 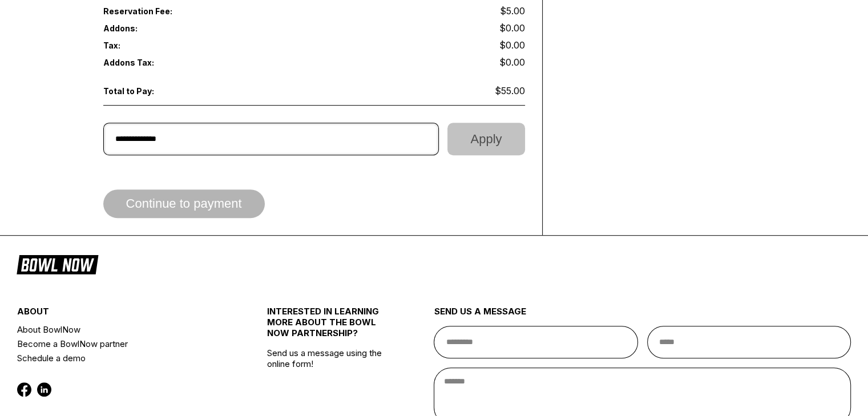 What do you see at coordinates (121, 358) in the screenshot?
I see `a: Schedule a demo` at bounding box center [121, 358].